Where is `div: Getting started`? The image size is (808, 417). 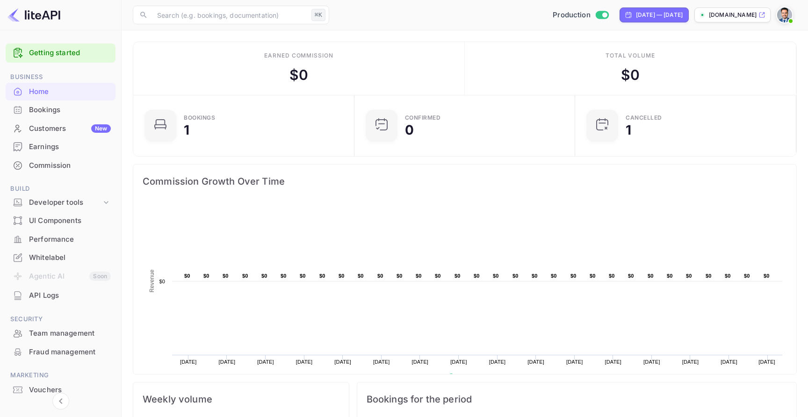
div: Getting started is located at coordinates (60, 53).